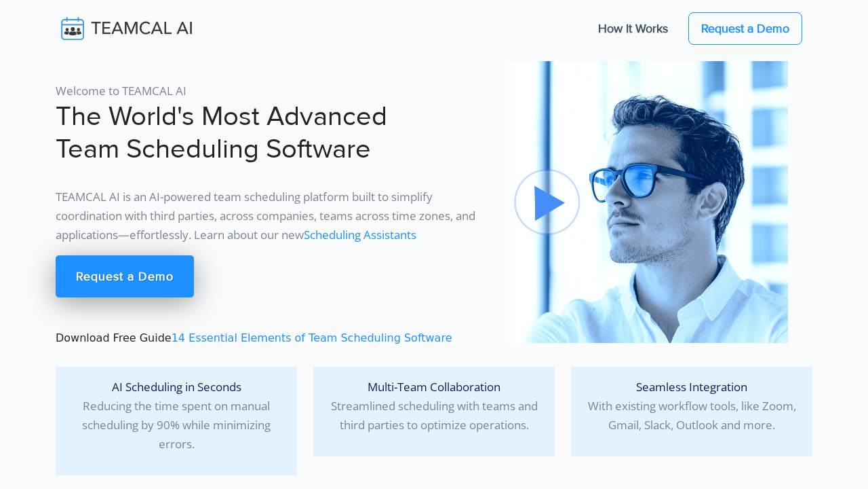  I want to click on img: pic, so click(647, 201).